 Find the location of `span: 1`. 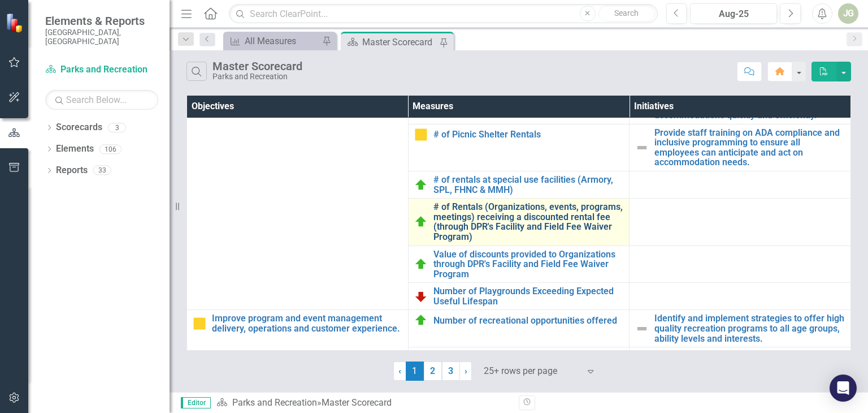

span: 1 is located at coordinates (415, 371).